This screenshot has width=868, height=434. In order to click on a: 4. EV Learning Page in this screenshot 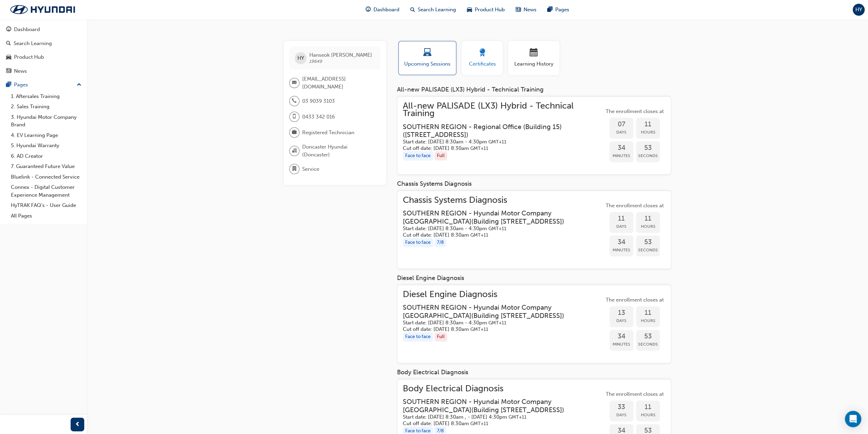, I will do `click(46, 135)`.